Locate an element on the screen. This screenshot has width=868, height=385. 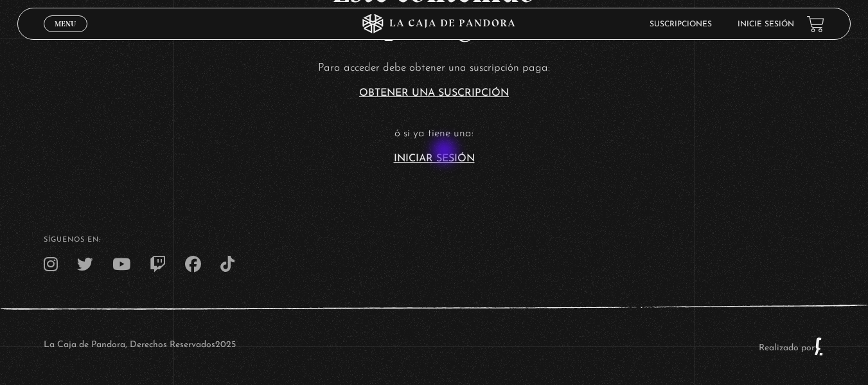
a: Iniciar Sesión is located at coordinates (434, 159).